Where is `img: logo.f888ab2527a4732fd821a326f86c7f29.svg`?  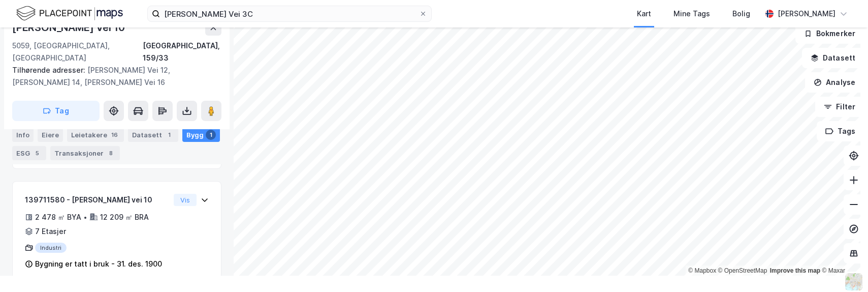 img: logo.f888ab2527a4732fd821a326f86c7f29.svg is located at coordinates (70, 13).